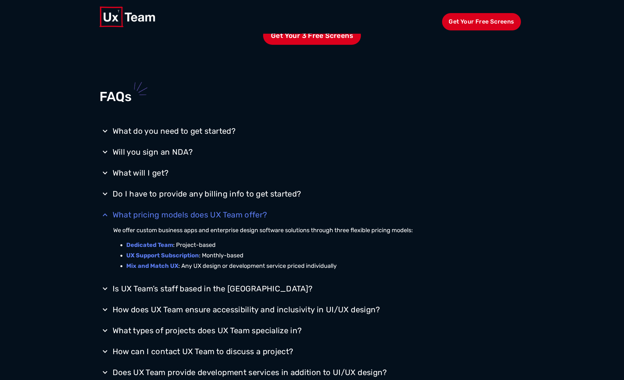  I want to click on li: : Monthly-based, so click(325, 255).